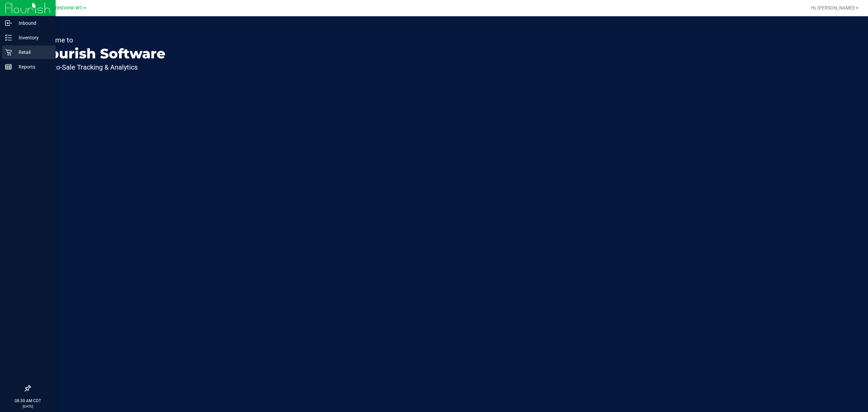 The image size is (868, 412). Describe the element at coordinates (32, 23) in the screenshot. I see `p: Inbound` at that location.